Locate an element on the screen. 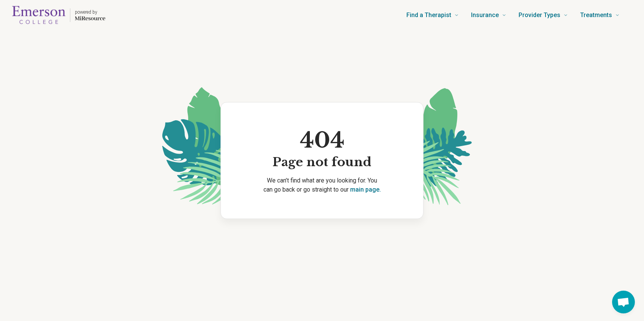 This screenshot has width=644, height=321. p: We can’t find what are you looking for. You can go back or go straight to our is located at coordinates (322, 185).